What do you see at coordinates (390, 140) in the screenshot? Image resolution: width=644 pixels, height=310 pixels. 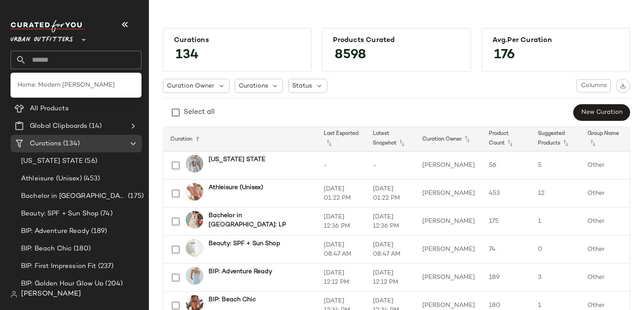 I see `th: Latest Snapshot` at bounding box center [390, 140].